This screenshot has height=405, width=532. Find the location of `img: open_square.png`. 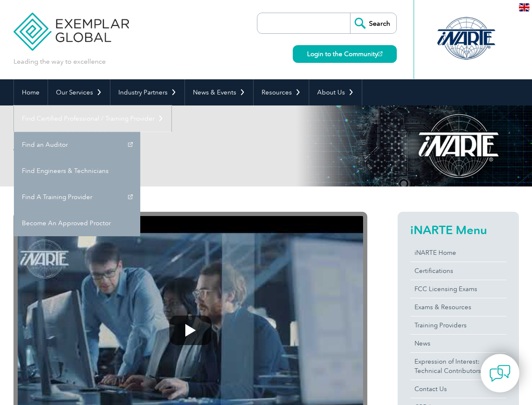

img: open_square.png is located at coordinates (380, 54).